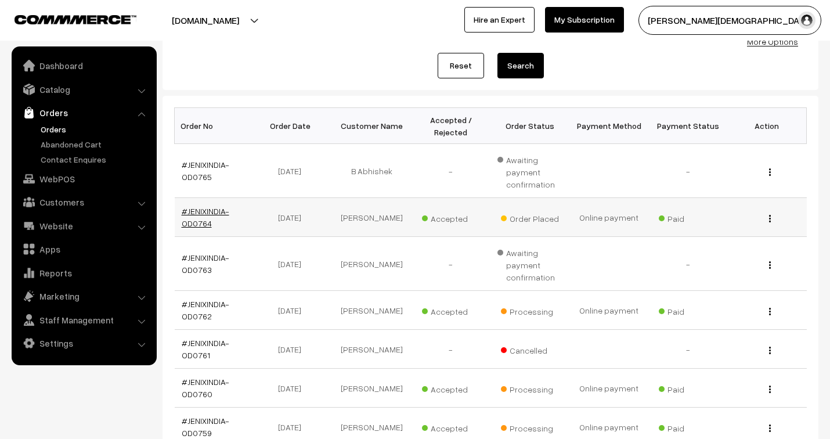 This screenshot has height=439, width=830. What do you see at coordinates (293, 126) in the screenshot?
I see `th: Order Date` at bounding box center [293, 126].